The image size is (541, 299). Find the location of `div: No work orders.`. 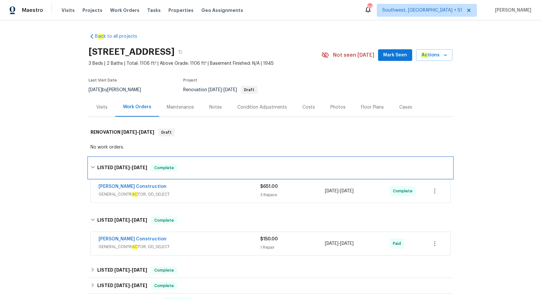

div: No work orders. is located at coordinates (271, 147).